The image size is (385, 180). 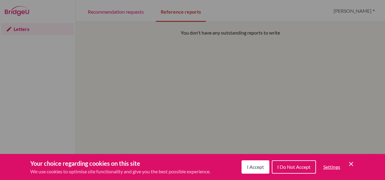 I want to click on span: Settings, so click(x=332, y=167).